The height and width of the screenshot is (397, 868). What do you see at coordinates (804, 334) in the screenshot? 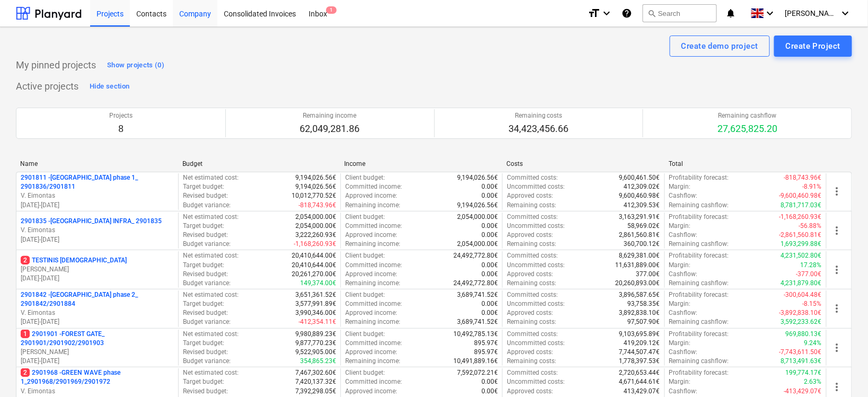
I see `p: 969,880.13€` at bounding box center [804, 334].